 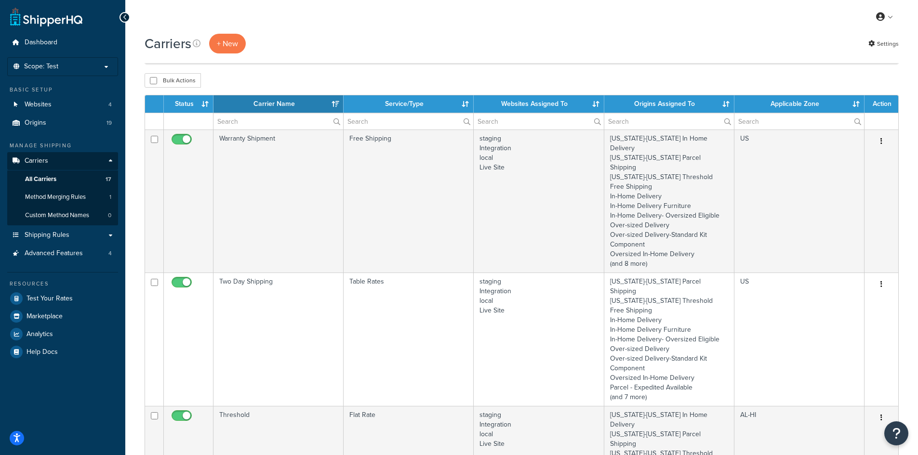 I want to click on li: Analytics, so click(x=63, y=334).